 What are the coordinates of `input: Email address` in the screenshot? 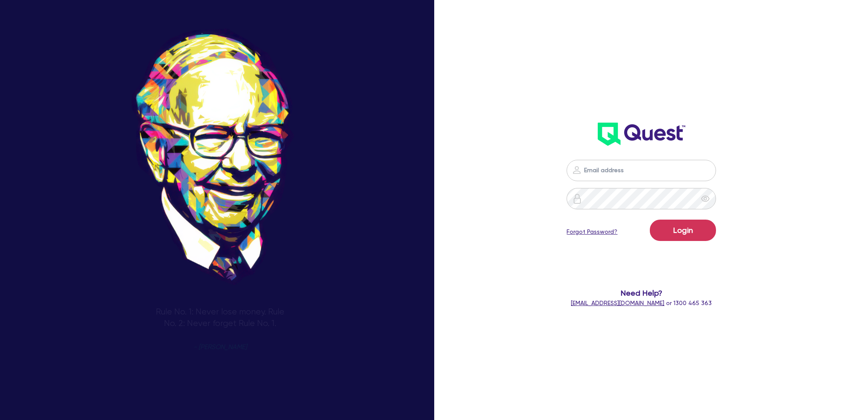 It's located at (641, 170).